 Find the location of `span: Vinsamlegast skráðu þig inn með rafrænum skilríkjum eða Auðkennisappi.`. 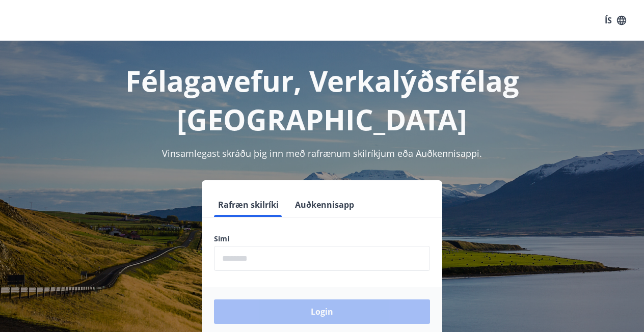

span: Vinsamlegast skráðu þig inn með rafrænum skilríkjum eða Auðkennisappi. is located at coordinates (322, 153).